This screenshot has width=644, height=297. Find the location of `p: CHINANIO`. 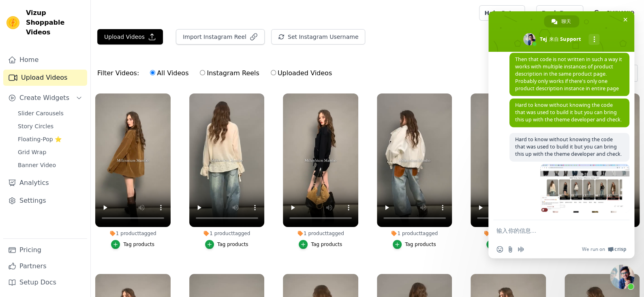

p: CHINANIO is located at coordinates (620, 13).